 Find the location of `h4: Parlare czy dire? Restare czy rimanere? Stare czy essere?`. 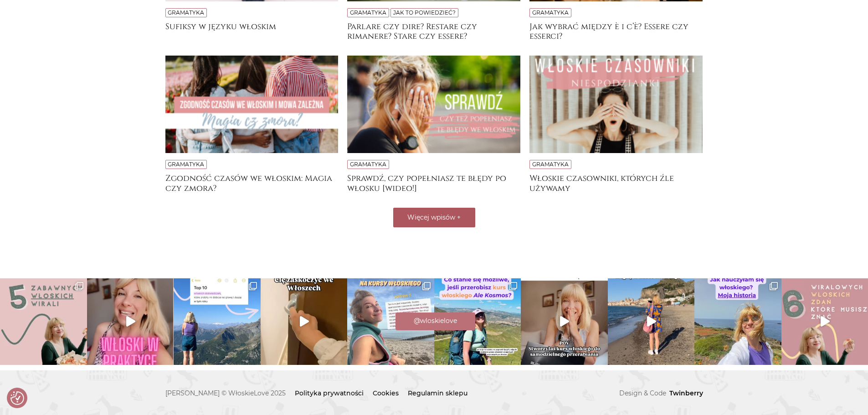

h4: Parlare czy dire? Restare czy rimanere? Stare czy essere? is located at coordinates (434, 31).